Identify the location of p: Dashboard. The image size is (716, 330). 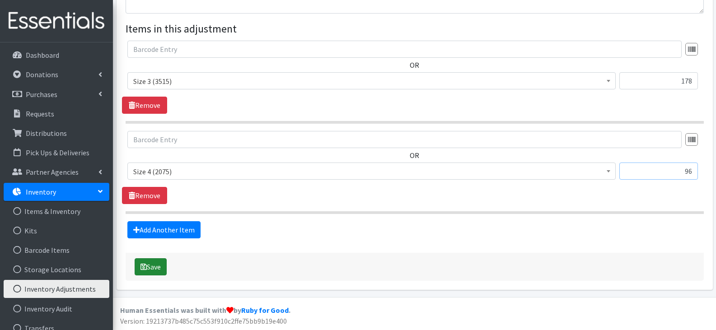
(42, 55).